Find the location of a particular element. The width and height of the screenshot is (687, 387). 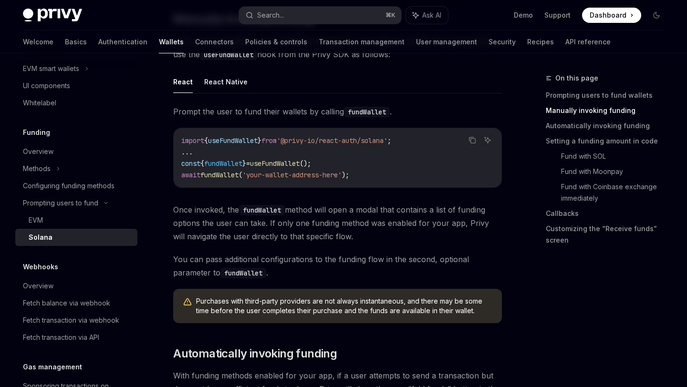

span: Dashboard is located at coordinates (608, 15).